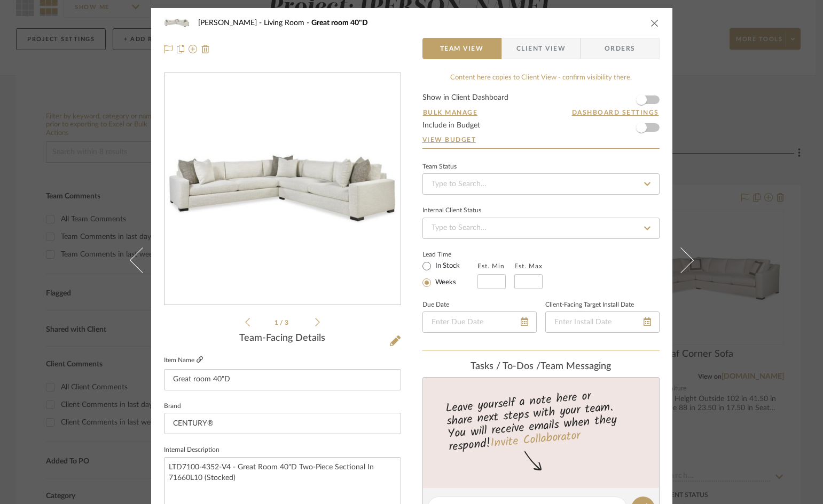 The image size is (823, 504). Describe the element at coordinates (176, 23) in the screenshot. I see `img: 41d29038-7cb1-483e-8a4e-2d9069153cf8_48x40.jpg` at that location.